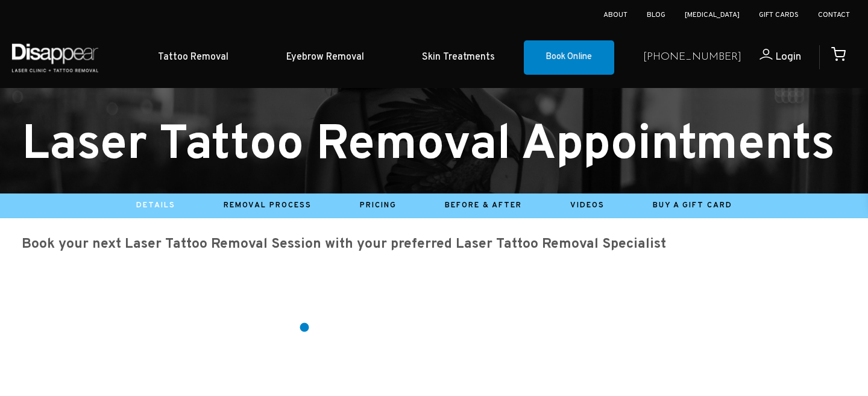  What do you see at coordinates (615, 15) in the screenshot?
I see `a: About` at bounding box center [615, 15].